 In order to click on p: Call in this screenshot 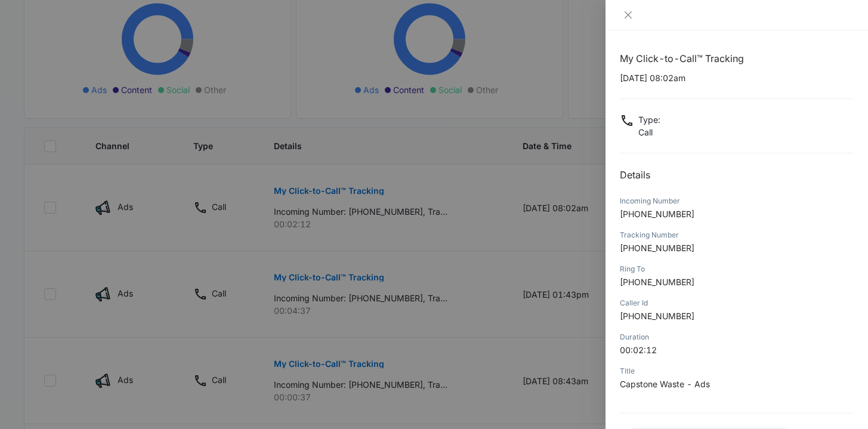, I will do `click(649, 132)`.